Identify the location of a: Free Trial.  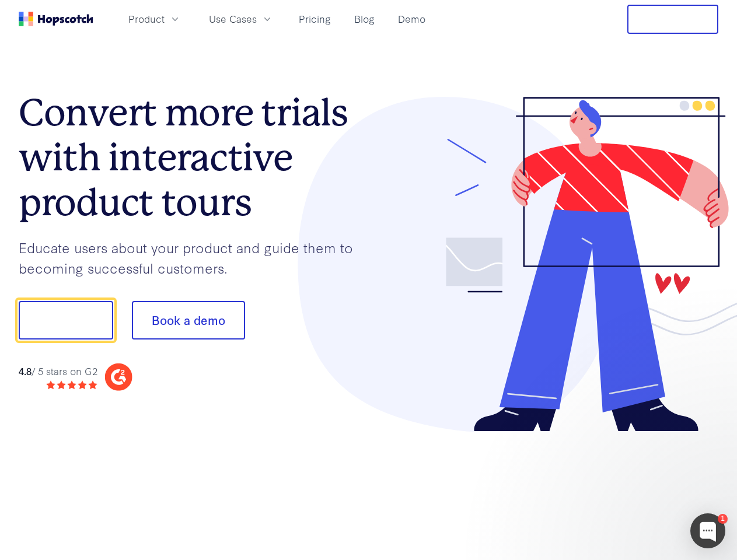
(673, 19).